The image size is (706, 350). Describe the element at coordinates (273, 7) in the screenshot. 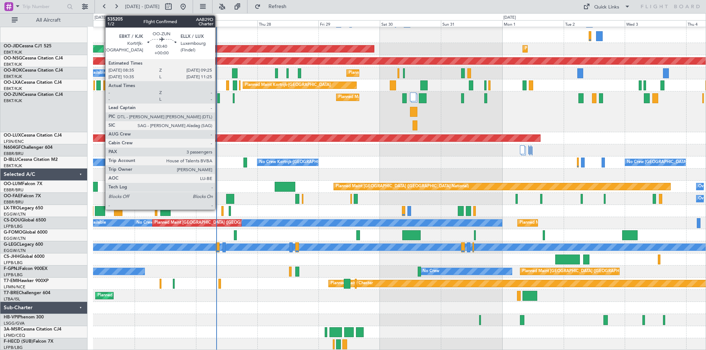

I see `button: Refresh` at that location.